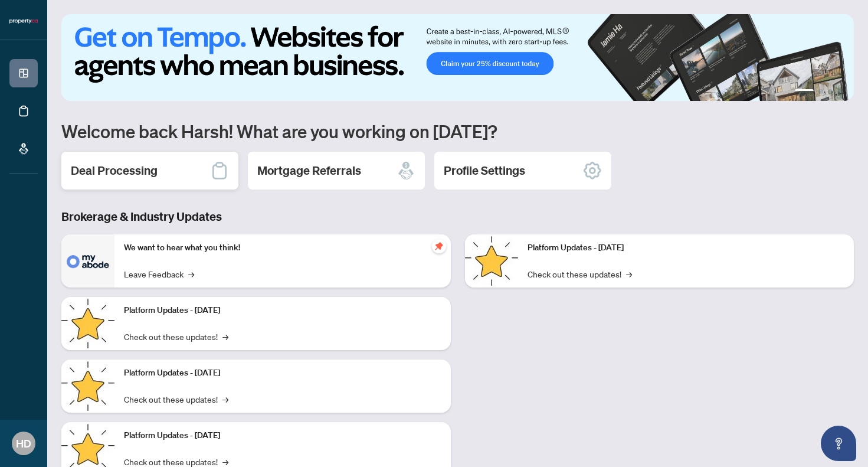  Describe the element at coordinates (485, 171) in the screenshot. I see `h2: Profile Settings` at that location.